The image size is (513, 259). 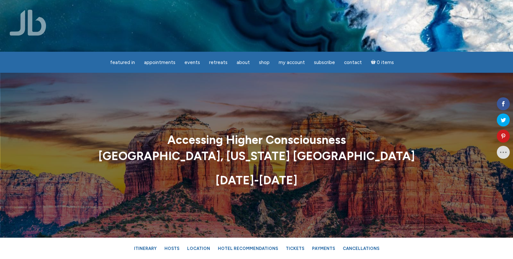 What do you see at coordinates (385, 62) in the screenshot?
I see `span: 0 items` at bounding box center [385, 62].